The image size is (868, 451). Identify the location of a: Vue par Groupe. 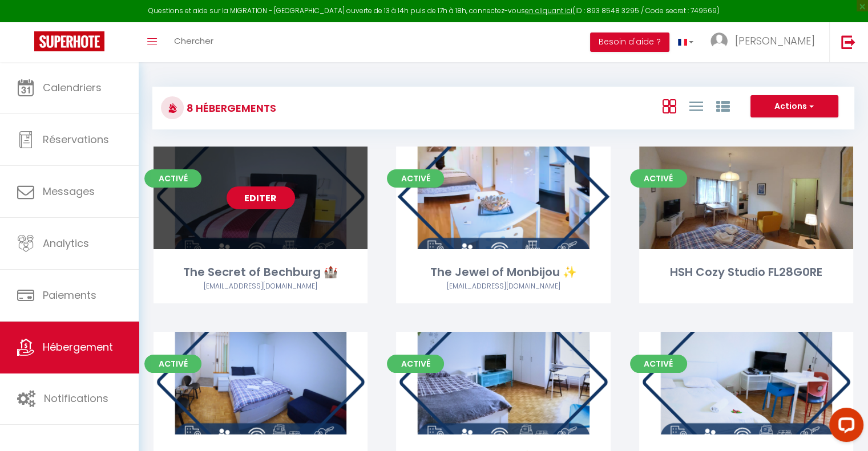
(723, 105).